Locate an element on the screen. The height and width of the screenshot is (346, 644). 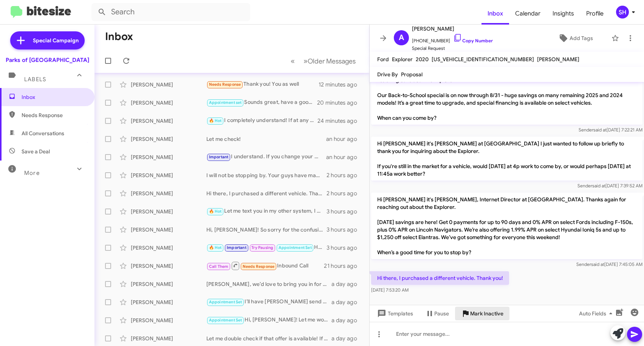
span: Labels is located at coordinates (35, 80).